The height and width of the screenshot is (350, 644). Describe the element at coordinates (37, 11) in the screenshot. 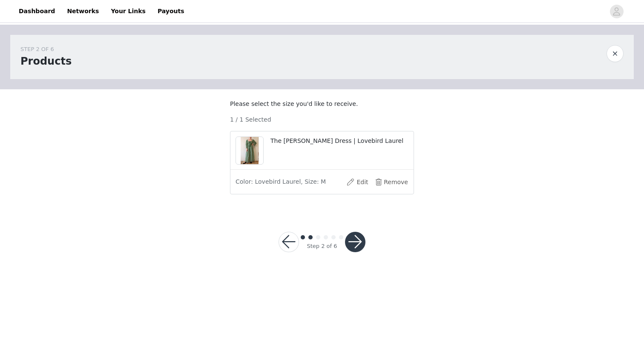

I see `a: Dashboard` at that location.